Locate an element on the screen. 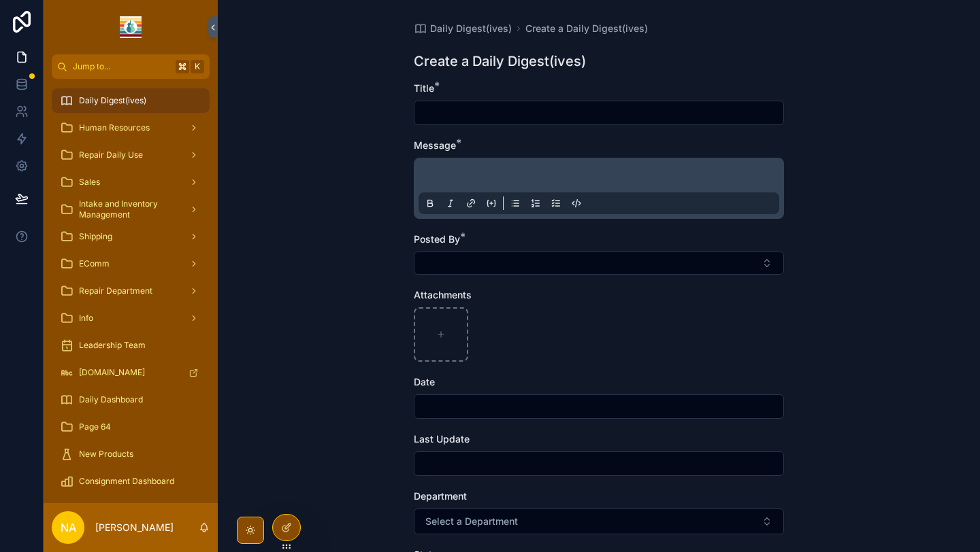 The height and width of the screenshot is (552, 980). span: Repair Department is located at coordinates (116, 291).